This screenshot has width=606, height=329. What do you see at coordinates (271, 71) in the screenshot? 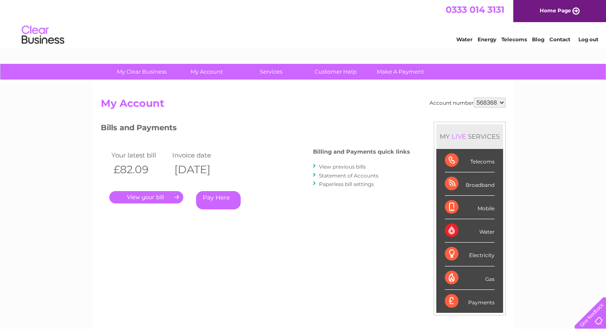
I see `a: Services` at bounding box center [271, 71].